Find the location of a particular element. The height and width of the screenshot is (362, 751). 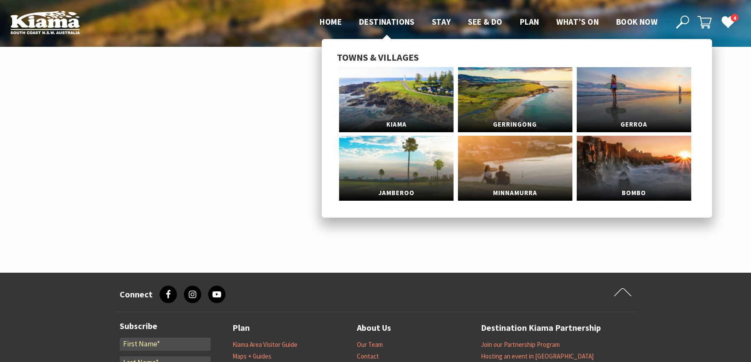

span: Home is located at coordinates (330, 22).